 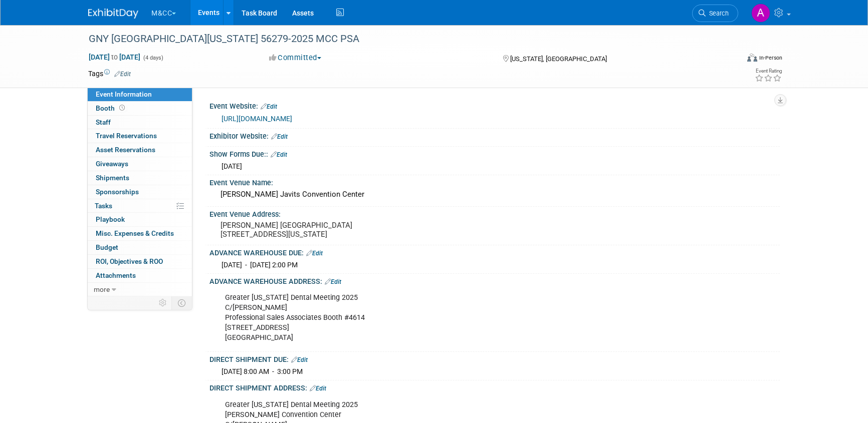 What do you see at coordinates (140, 136) in the screenshot?
I see `a: Travel Reservations` at bounding box center [140, 136].